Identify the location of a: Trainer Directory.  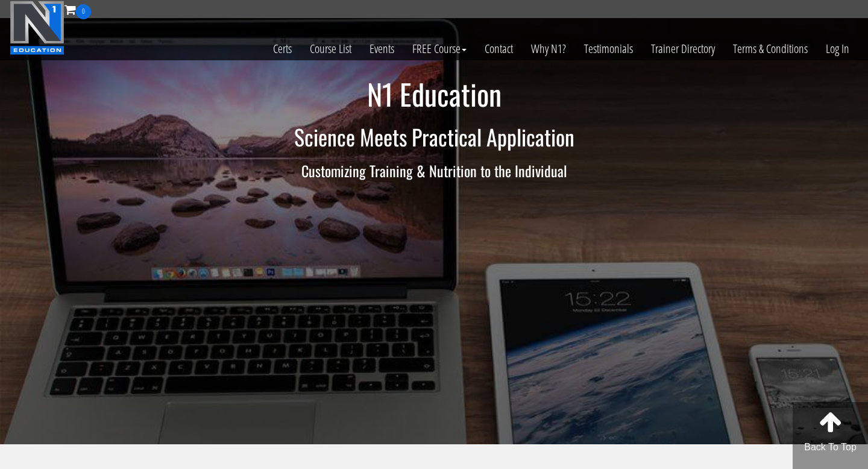
(683, 49).